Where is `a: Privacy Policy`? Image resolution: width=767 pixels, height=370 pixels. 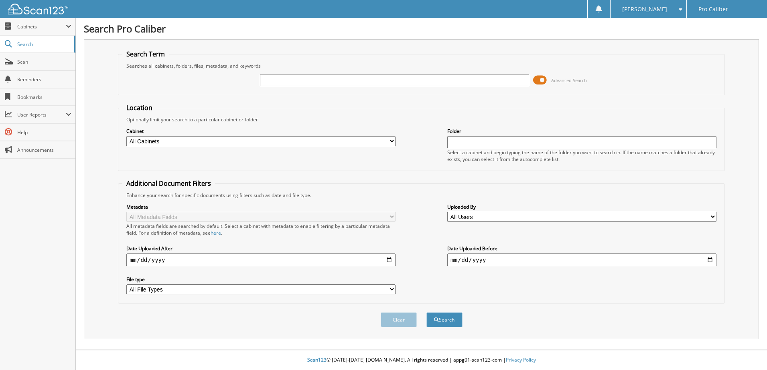
a: Privacy Policy is located at coordinates (520, 360).